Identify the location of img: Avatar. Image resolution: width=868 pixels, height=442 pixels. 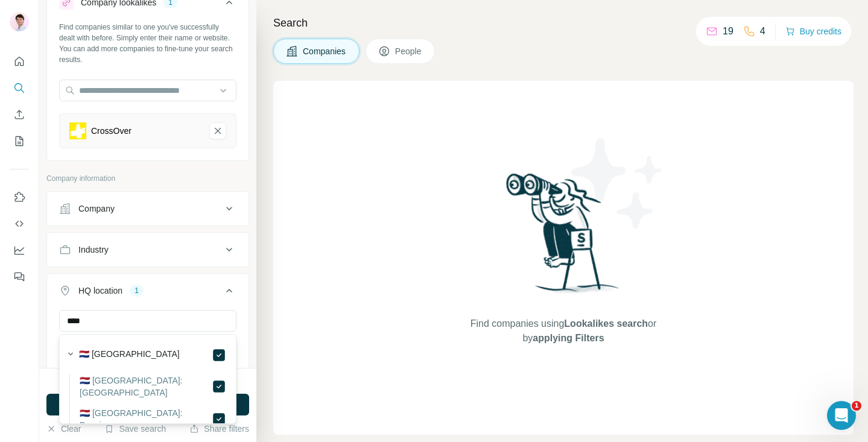
(19, 22).